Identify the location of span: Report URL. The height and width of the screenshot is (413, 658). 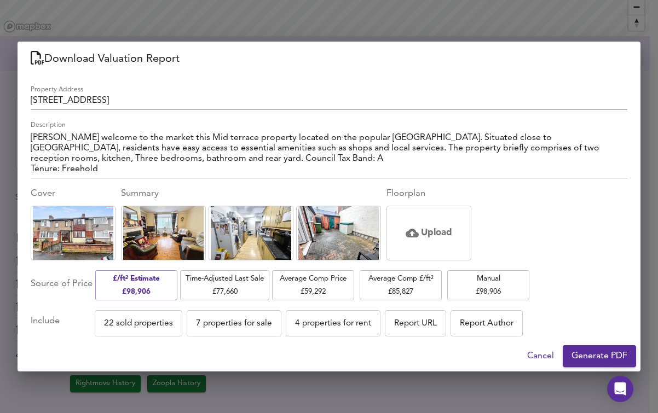
(415, 323).